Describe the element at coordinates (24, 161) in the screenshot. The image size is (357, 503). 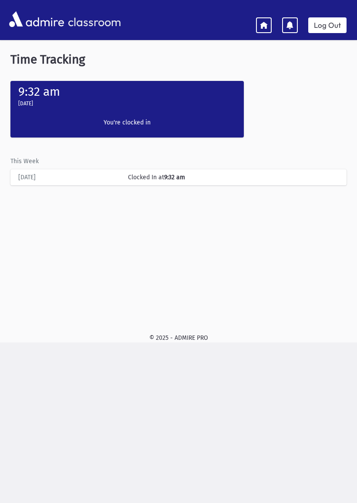
I see `label: This Week` at that location.